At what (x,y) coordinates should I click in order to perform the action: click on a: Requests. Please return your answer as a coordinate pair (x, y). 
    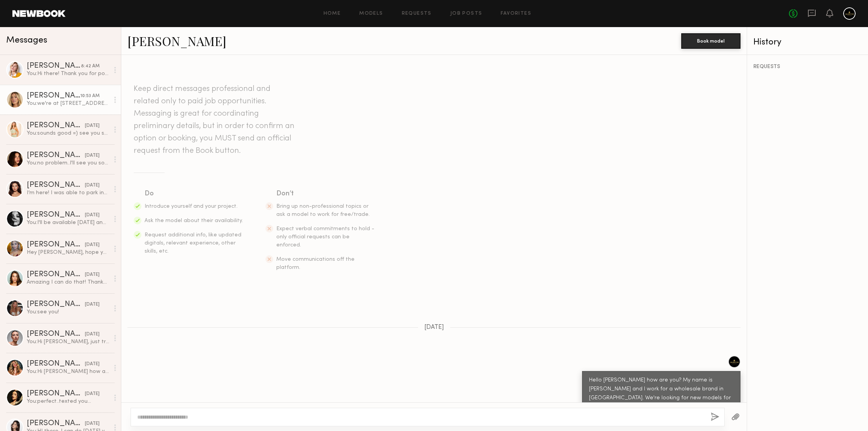
    Looking at the image, I should click on (416, 14).